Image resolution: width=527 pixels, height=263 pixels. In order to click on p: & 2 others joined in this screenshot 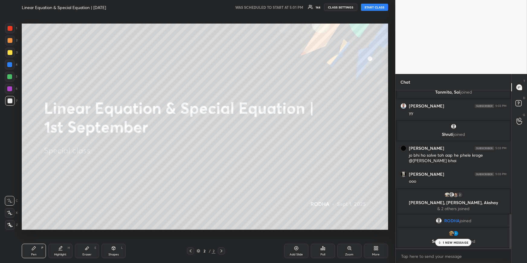, I will do `click(454, 209)`.